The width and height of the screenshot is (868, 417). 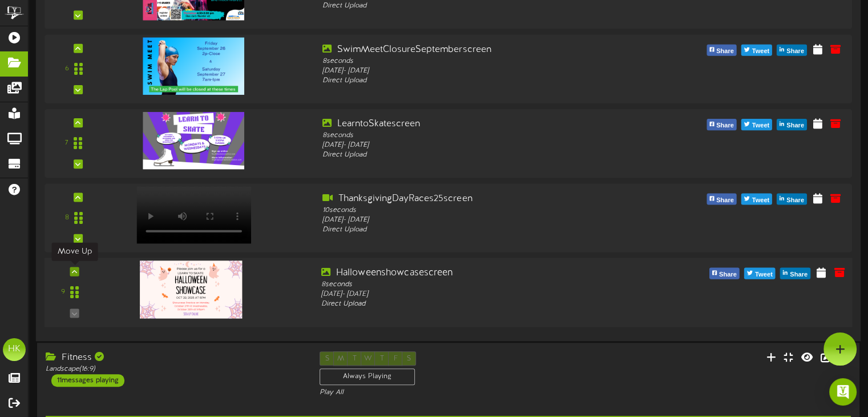 What do you see at coordinates (174, 369) in the screenshot?
I see `div: Landscape ( 16:9 )` at bounding box center [174, 369].